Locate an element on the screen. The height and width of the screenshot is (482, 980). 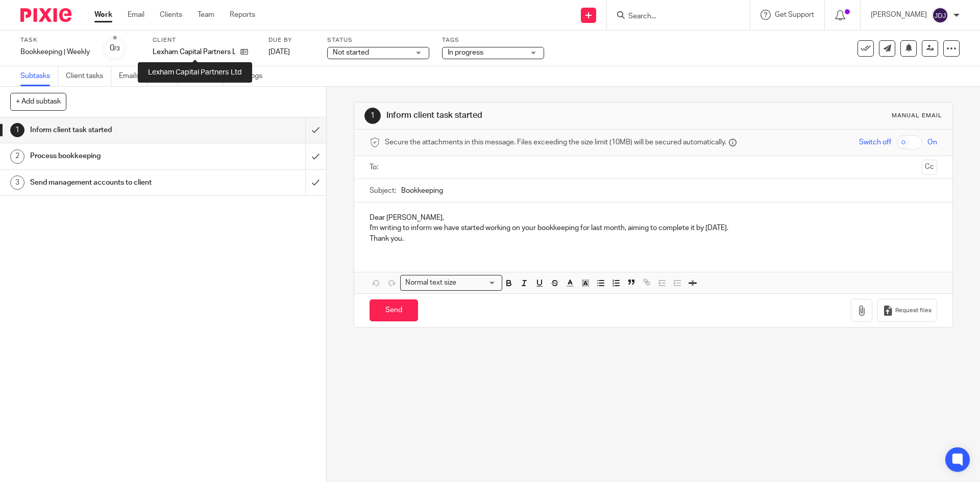
small: /3 is located at coordinates (117, 49).